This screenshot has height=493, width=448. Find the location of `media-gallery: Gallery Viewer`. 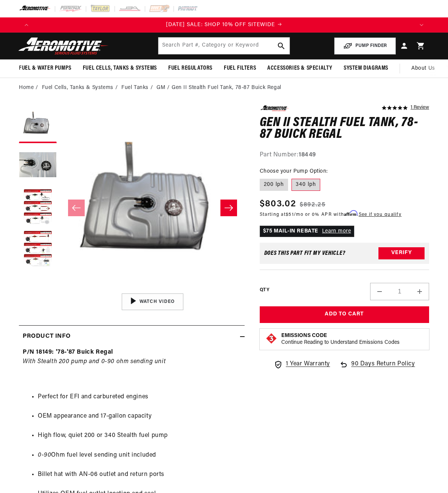

media-gallery: Gallery Viewer is located at coordinates (131, 208).